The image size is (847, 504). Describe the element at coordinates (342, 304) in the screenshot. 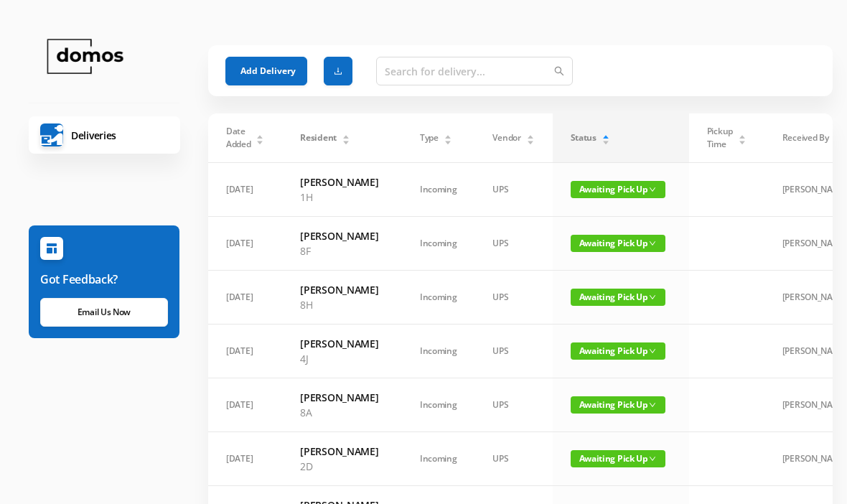

I see `p: 8H` at that location.